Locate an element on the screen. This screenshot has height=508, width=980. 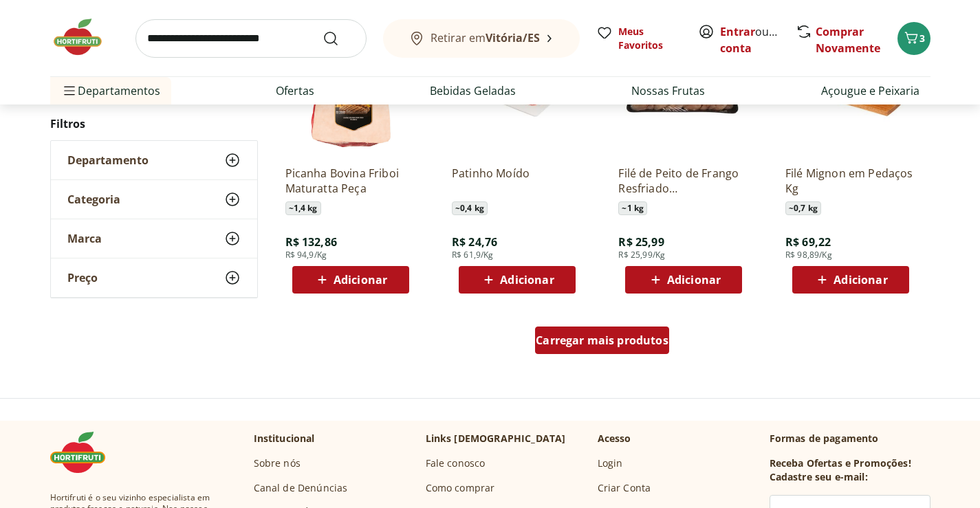
span: ou is located at coordinates (750, 40).